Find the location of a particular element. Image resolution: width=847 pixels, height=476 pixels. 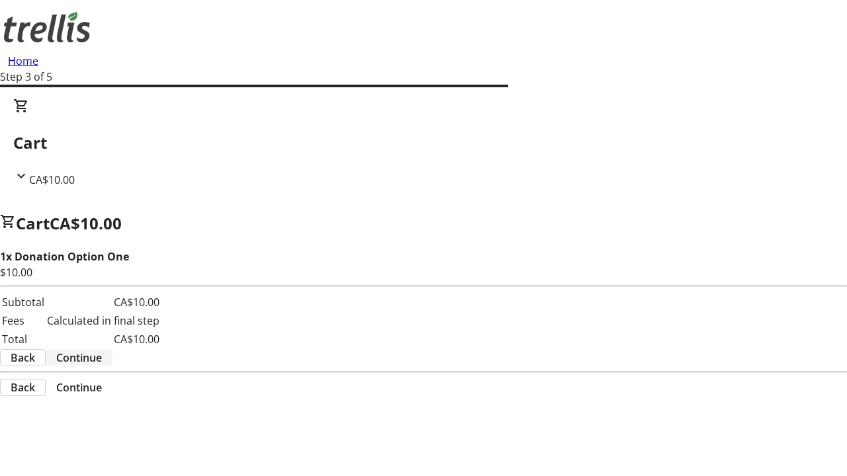

td: Subtotal is located at coordinates (23, 302).